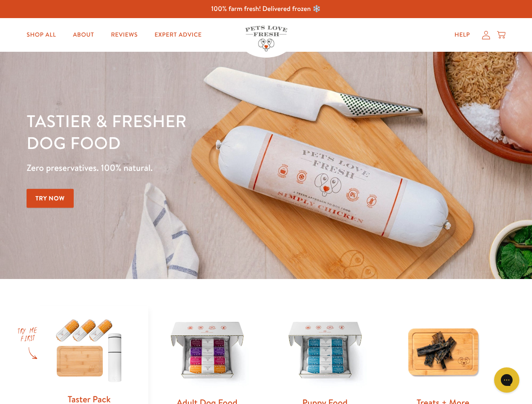 This screenshot has width=532, height=404. I want to click on a: Reviews, so click(124, 35).